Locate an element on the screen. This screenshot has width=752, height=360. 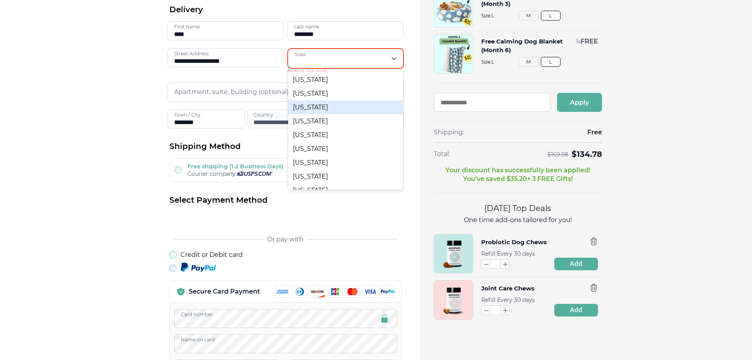
img: payment methods is located at coordinates (335, 291).